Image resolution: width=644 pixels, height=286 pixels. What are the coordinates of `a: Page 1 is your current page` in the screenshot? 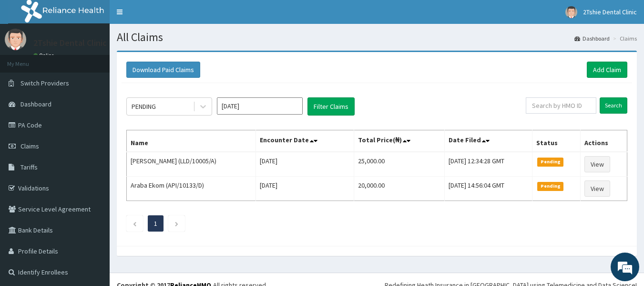 It's located at (155, 223).